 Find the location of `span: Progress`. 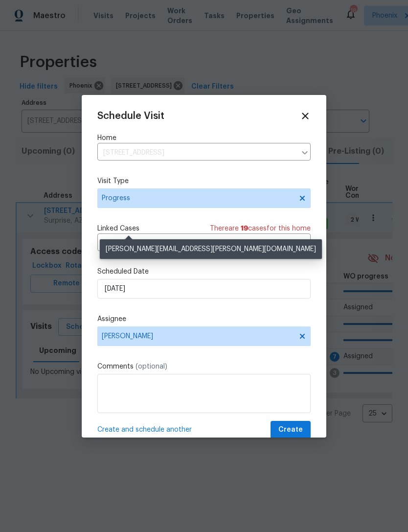

span: Progress is located at coordinates (197, 198).